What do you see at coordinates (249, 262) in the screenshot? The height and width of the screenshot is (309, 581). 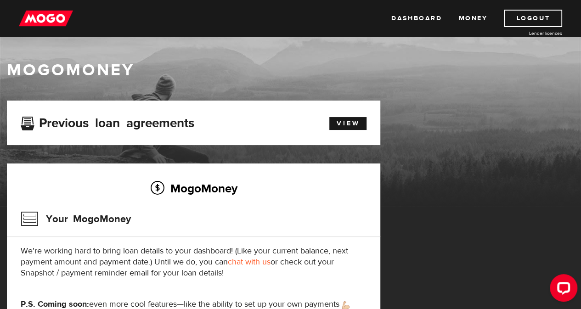 I see `a: chat with us` at bounding box center [249, 262].